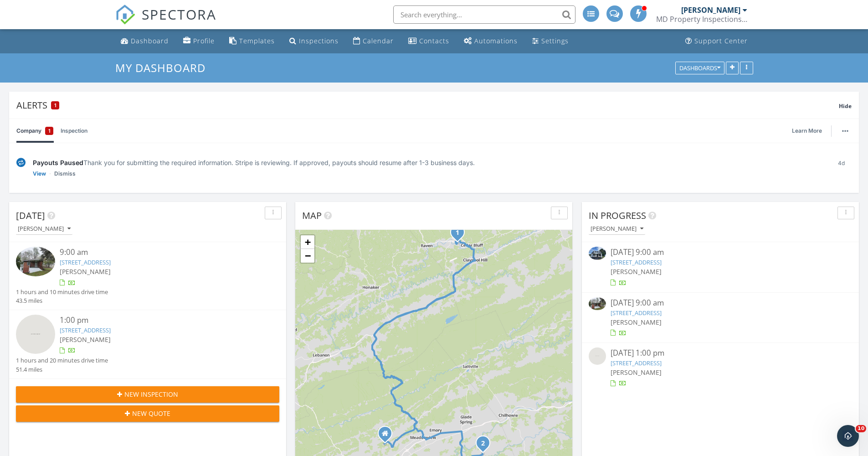 The height and width of the screenshot is (456, 868). I want to click on a: Inspections, so click(314, 41).